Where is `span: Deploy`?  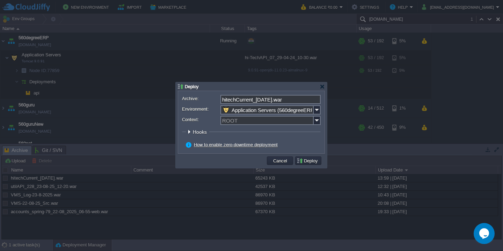
span: Deploy is located at coordinates (192, 86).